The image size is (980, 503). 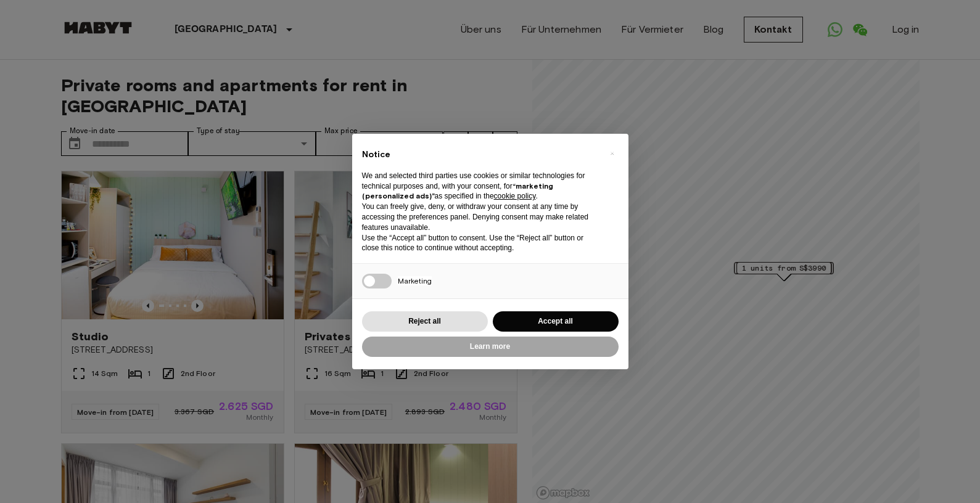 What do you see at coordinates (481, 217) in the screenshot?
I see `p: You can freely give, deny, or withdraw your consent at any time by accessing the preferences pane...` at bounding box center [481, 217].